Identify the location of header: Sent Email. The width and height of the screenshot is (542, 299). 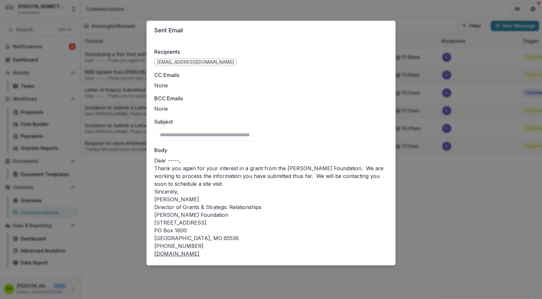
(271, 30).